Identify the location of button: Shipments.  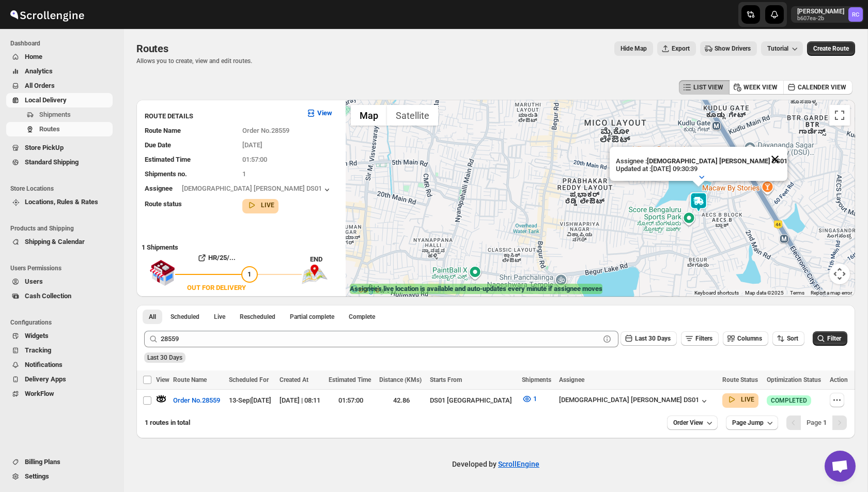
(60, 115).